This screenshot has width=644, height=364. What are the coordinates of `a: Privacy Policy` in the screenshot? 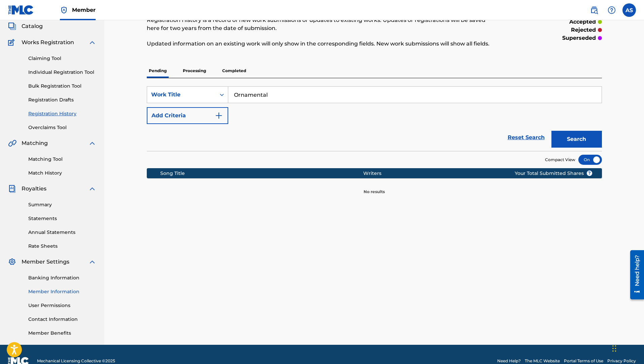 It's located at (622, 361).